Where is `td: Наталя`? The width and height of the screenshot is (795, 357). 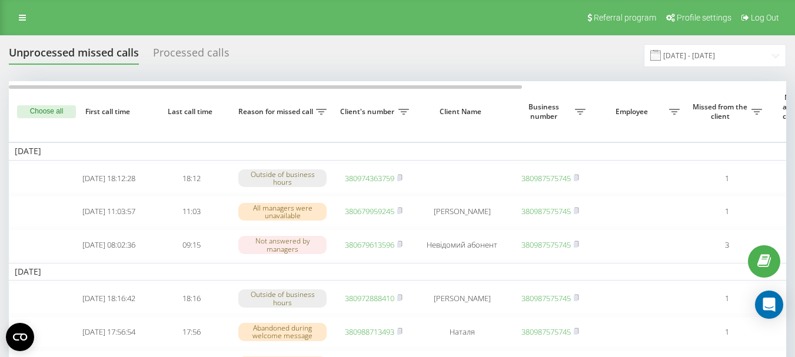
td: Наталя is located at coordinates (462, 332).